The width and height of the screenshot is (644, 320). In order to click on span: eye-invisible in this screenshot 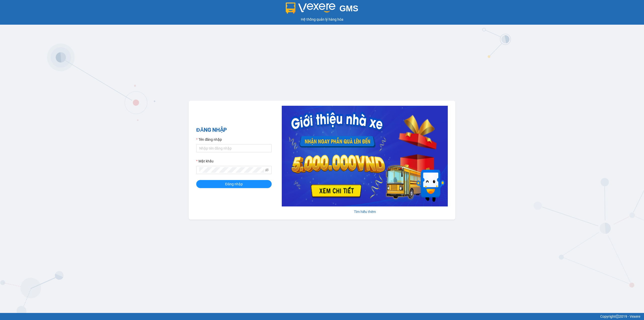, I will do `click(267, 170)`.